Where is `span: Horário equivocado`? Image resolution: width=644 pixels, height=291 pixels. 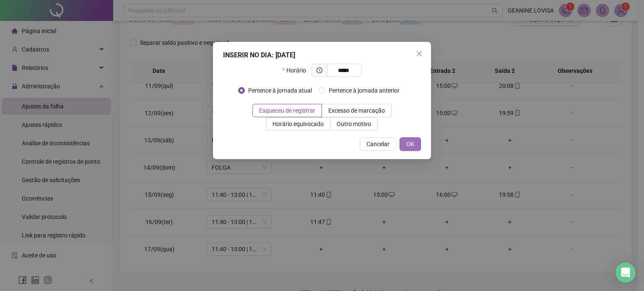
span: Horário equivocado is located at coordinates (298, 124).